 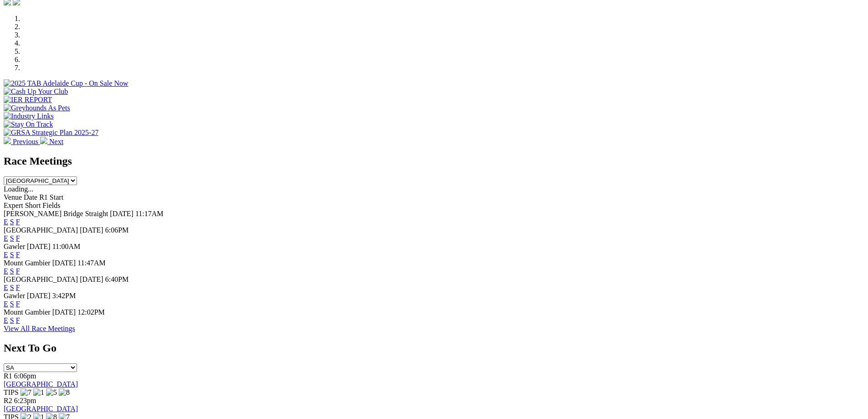 What do you see at coordinates (33, 205) in the screenshot?
I see `span: Short` at bounding box center [33, 205].